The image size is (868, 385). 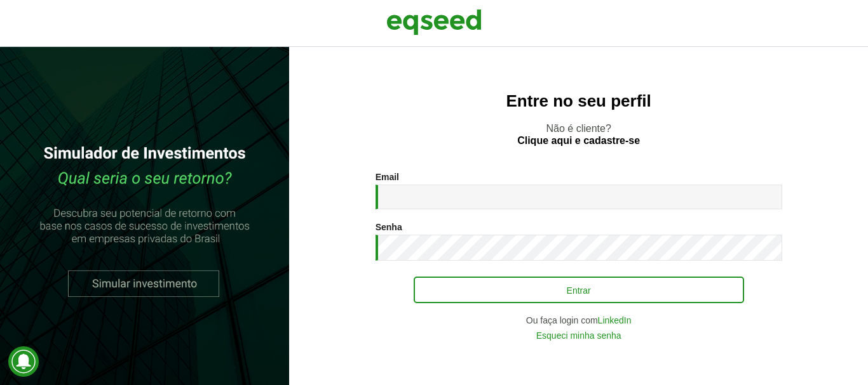 What do you see at coordinates (579, 320) in the screenshot?
I see `div: Ou faça login com` at bounding box center [579, 320].